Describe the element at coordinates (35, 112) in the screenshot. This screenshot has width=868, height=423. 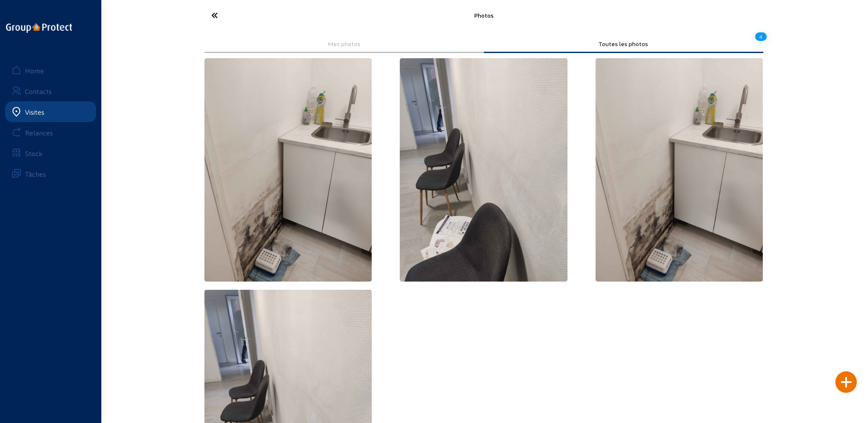
I see `div: Visites` at that location.